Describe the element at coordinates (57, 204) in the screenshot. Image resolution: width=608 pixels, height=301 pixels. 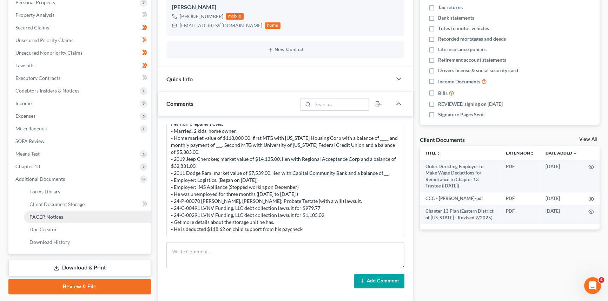
I see `span: Client Document Storage` at that location.